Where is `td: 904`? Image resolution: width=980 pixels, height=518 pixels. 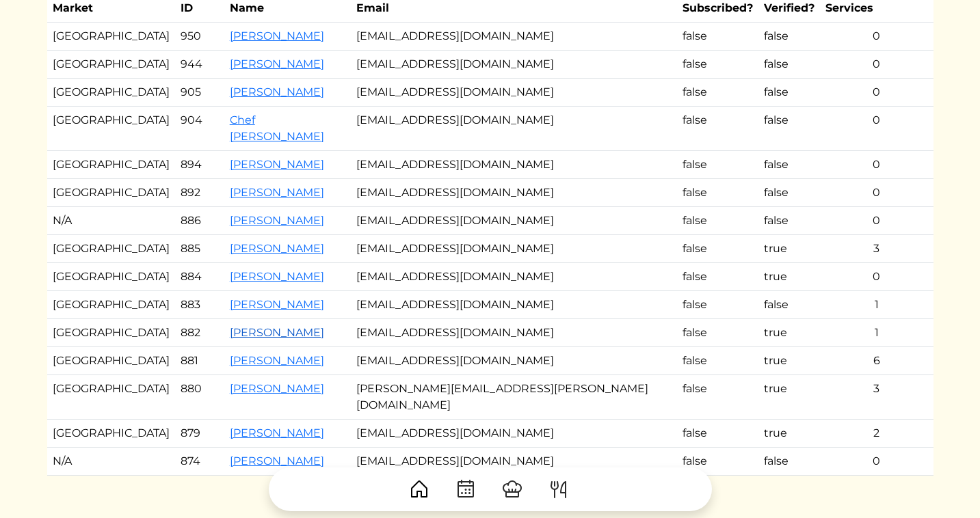 td: 904 is located at coordinates (200, 128).